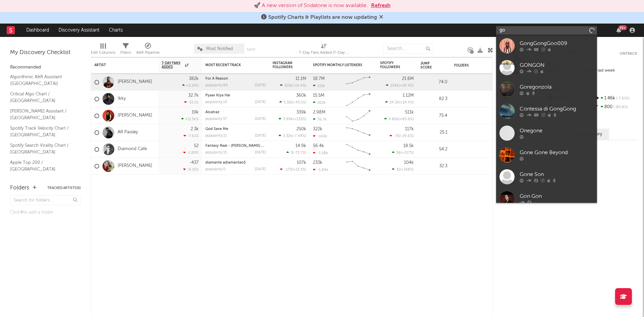 This screenshot has height=317, width=644. Describe the element at coordinates (64, 188) in the screenshot. I see `button: Tracked Artists(6)` at that location.